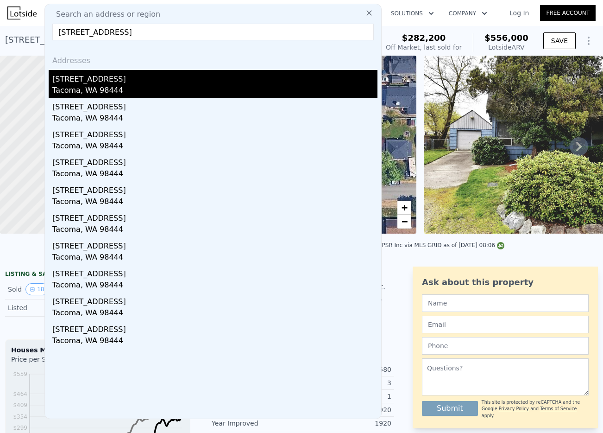 This screenshot has width=603, height=433. Describe the element at coordinates (412, 13) in the screenshot. I see `button: Solutions` at that location.